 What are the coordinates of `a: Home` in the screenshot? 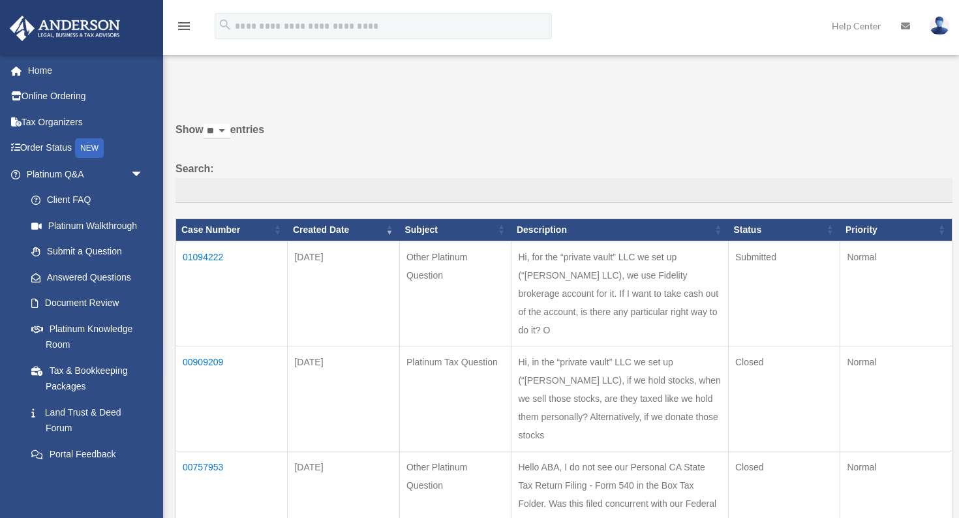 It's located at (86, 70).